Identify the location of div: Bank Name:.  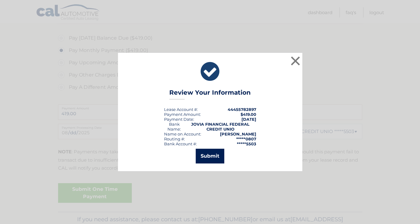
(174, 127).